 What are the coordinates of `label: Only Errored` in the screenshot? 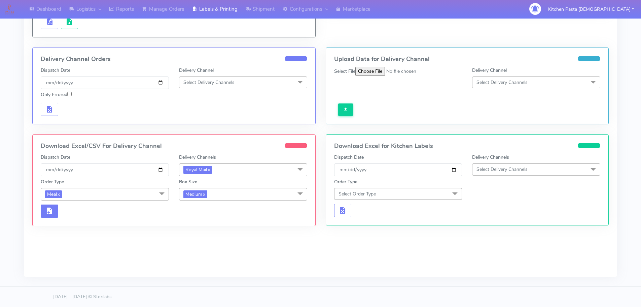 It's located at (56, 94).